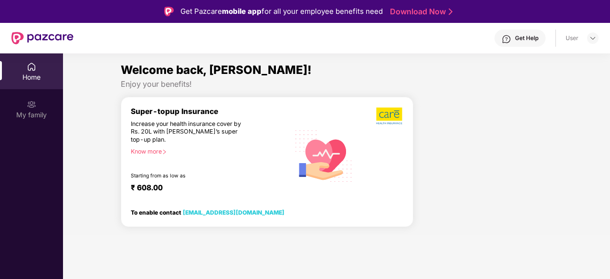  I want to click on div: Super-topup Insurance, so click(210, 111).